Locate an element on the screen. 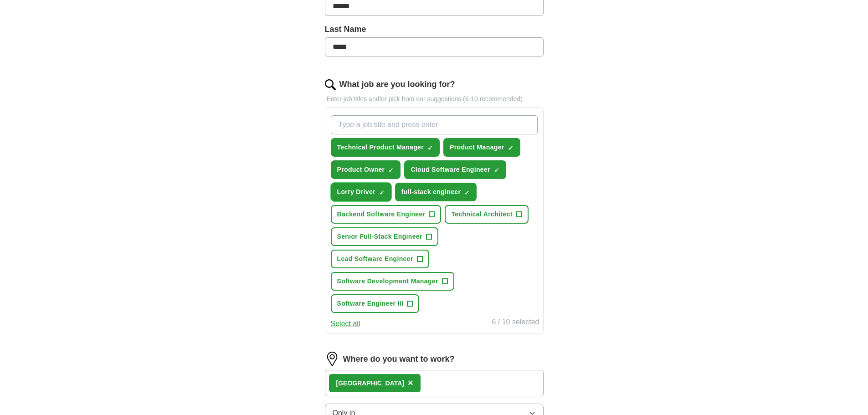 This screenshot has width=868, height=415. button: Lead Software Engineer is located at coordinates (380, 259).